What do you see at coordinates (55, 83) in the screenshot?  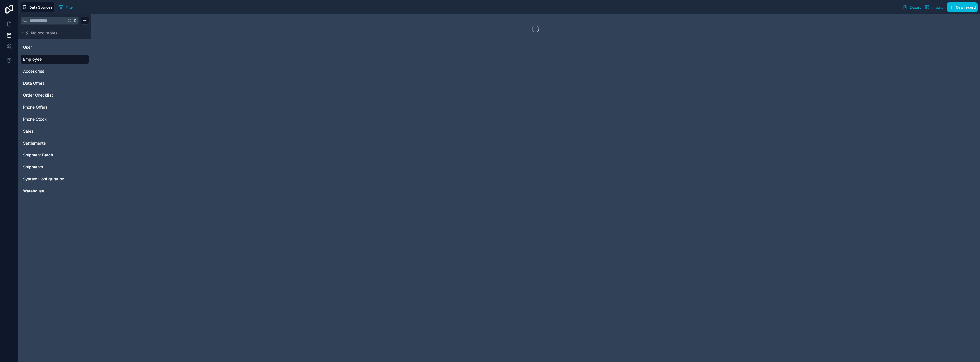 I see `div: Data Offers` at bounding box center [55, 83].